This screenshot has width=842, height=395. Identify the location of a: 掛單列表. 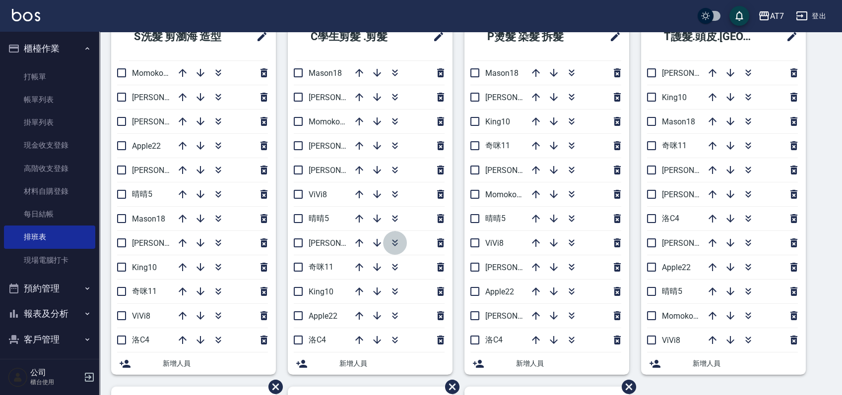
(50, 123).